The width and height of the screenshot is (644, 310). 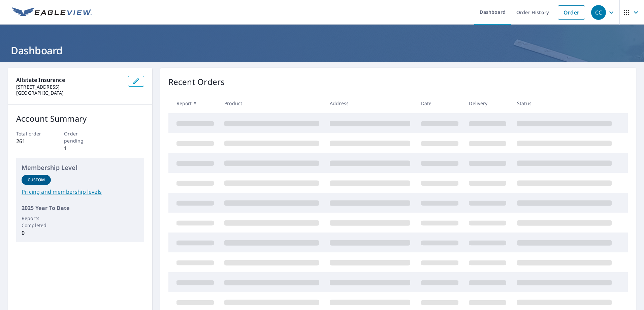 What do you see at coordinates (322, 50) in the screenshot?
I see `h1: Dashboard` at bounding box center [322, 50].